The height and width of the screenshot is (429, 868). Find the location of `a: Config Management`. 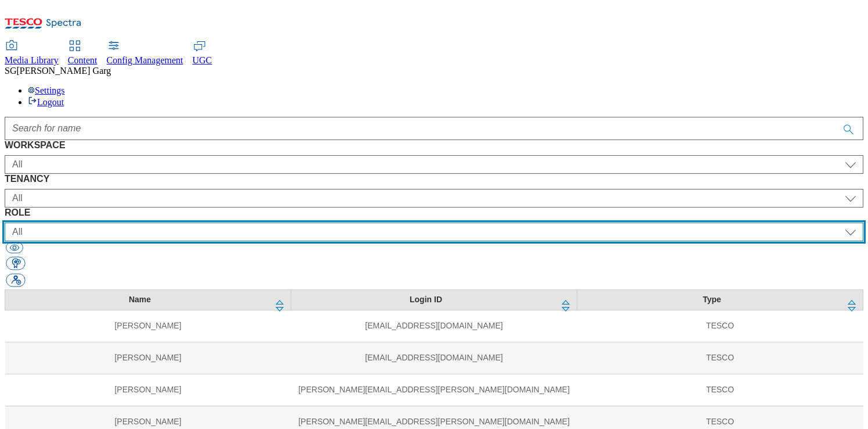

a: Config Management is located at coordinates (145, 53).